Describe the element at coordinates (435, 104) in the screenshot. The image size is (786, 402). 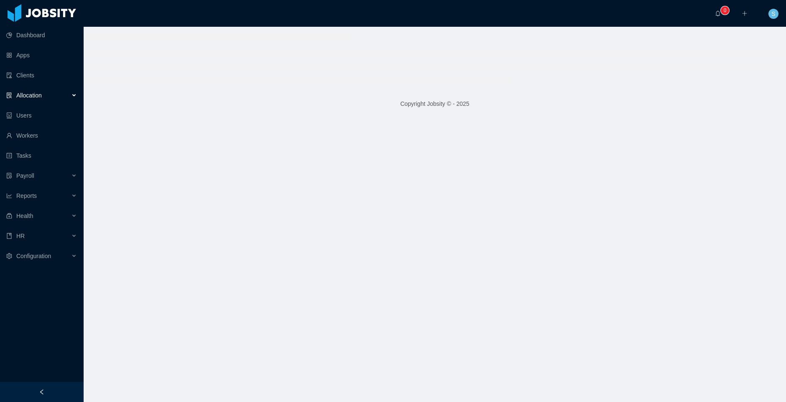
I see `footer: Copyright Jobsity © - 2025` at that location.